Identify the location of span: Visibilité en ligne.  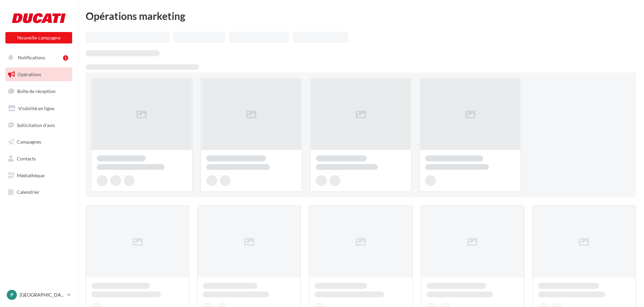
(36, 108).